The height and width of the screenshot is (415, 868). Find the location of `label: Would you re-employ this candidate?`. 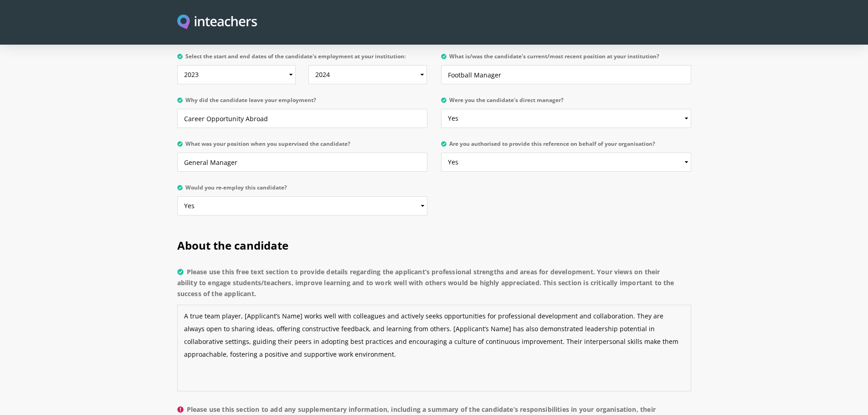

label: Would you re-employ this candidate? is located at coordinates (302, 190).